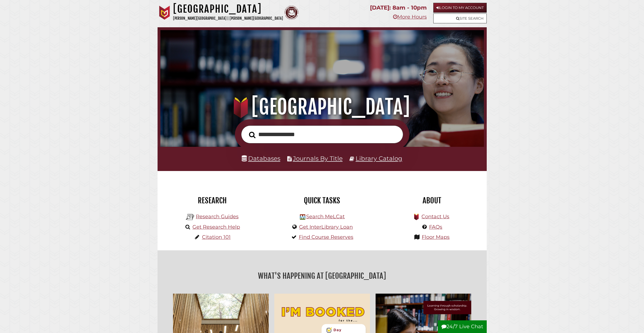 Image resolution: width=644 pixels, height=333 pixels. I want to click on a: Research Guides, so click(218, 217).